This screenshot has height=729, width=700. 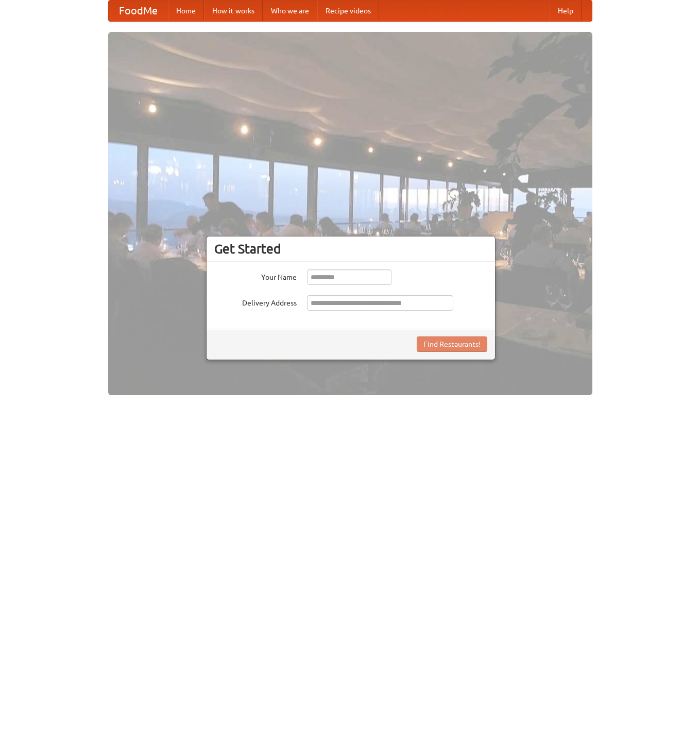 I want to click on a: Recipe videos, so click(x=348, y=11).